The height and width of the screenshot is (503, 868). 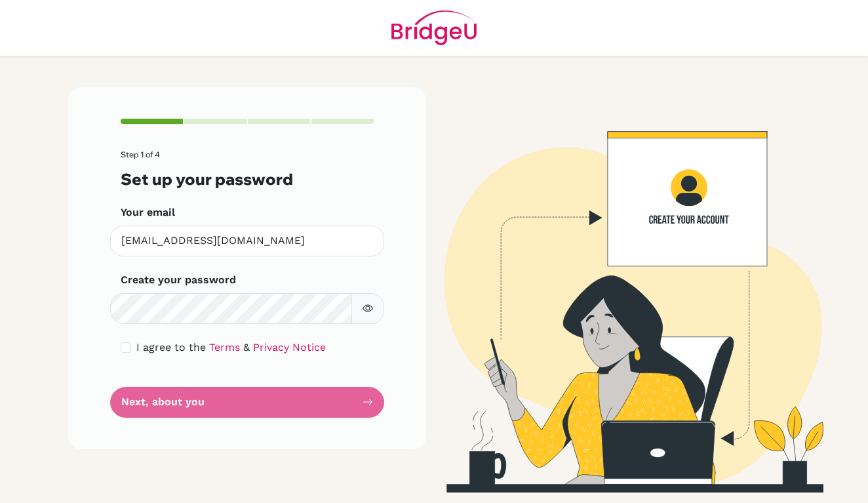 What do you see at coordinates (225, 347) in the screenshot?
I see `a: Terms` at bounding box center [225, 347].